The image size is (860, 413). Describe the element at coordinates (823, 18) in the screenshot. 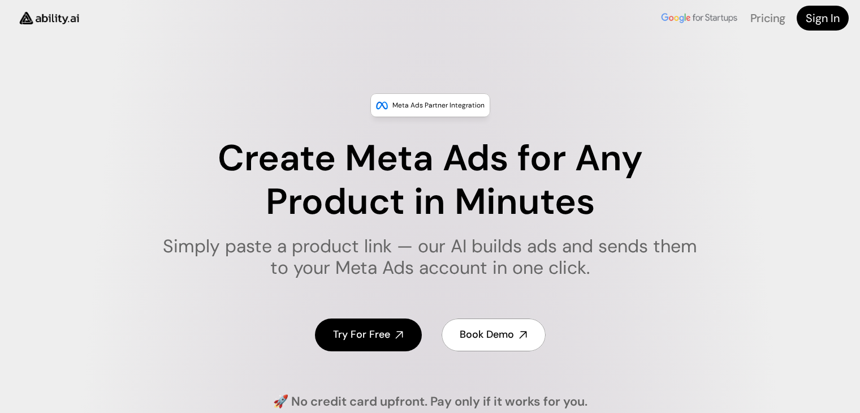

I see `a: Sign In` at that location.